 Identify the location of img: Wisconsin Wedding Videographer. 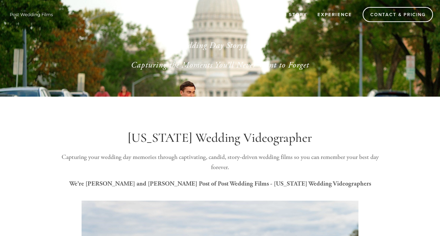
(32, 14).